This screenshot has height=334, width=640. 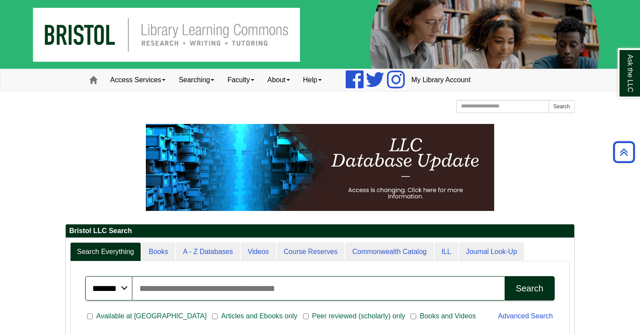 I want to click on input: Books and Videos, so click(x=413, y=317).